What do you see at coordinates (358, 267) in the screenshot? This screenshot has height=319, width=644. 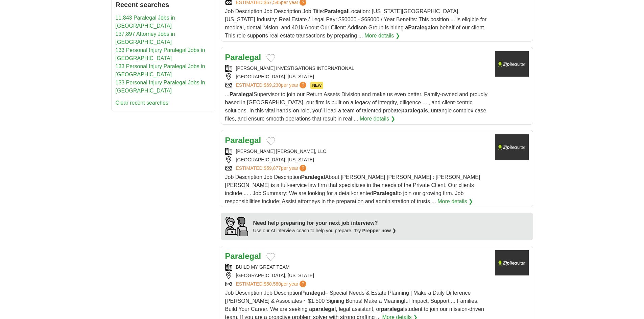 I see `div: BUILD MY GREAT TEAM` at bounding box center [358, 267].